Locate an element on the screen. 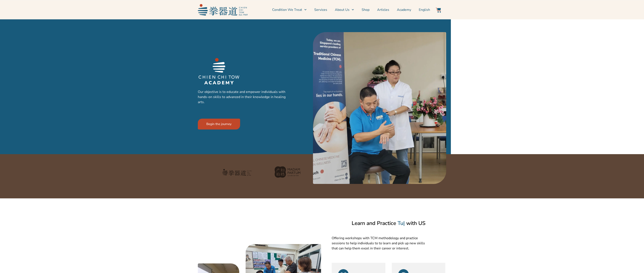  span: Learn and Practice is located at coordinates (374, 223).